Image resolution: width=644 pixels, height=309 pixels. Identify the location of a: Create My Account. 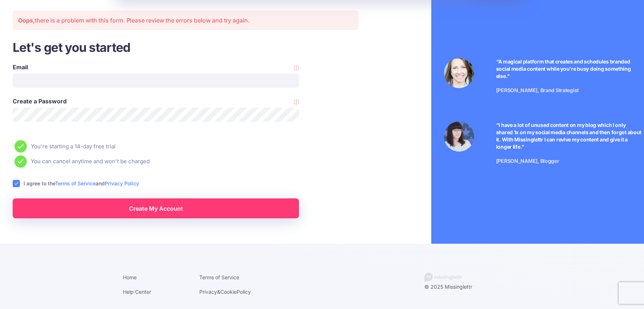
(156, 208).